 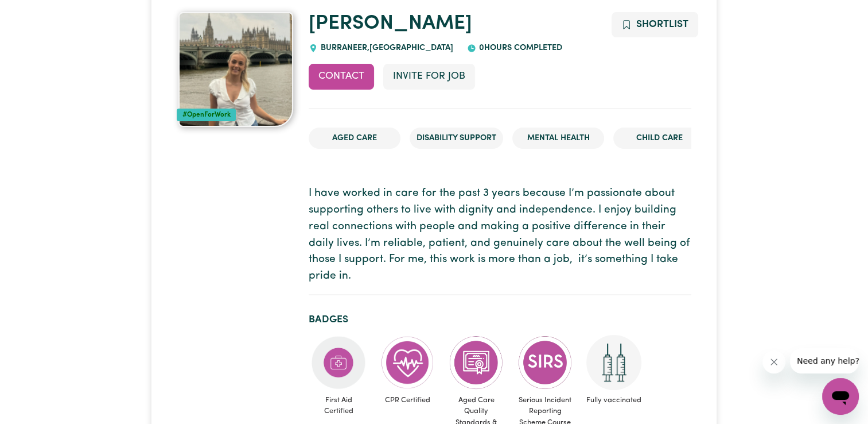 I want to click on span: 0 hours completed, so click(x=519, y=48).